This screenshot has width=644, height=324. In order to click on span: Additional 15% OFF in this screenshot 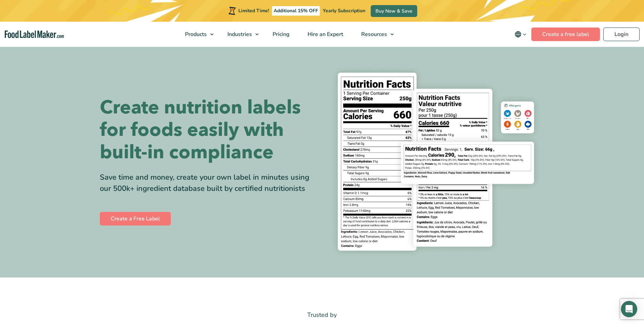, I will do `click(296, 11)`.